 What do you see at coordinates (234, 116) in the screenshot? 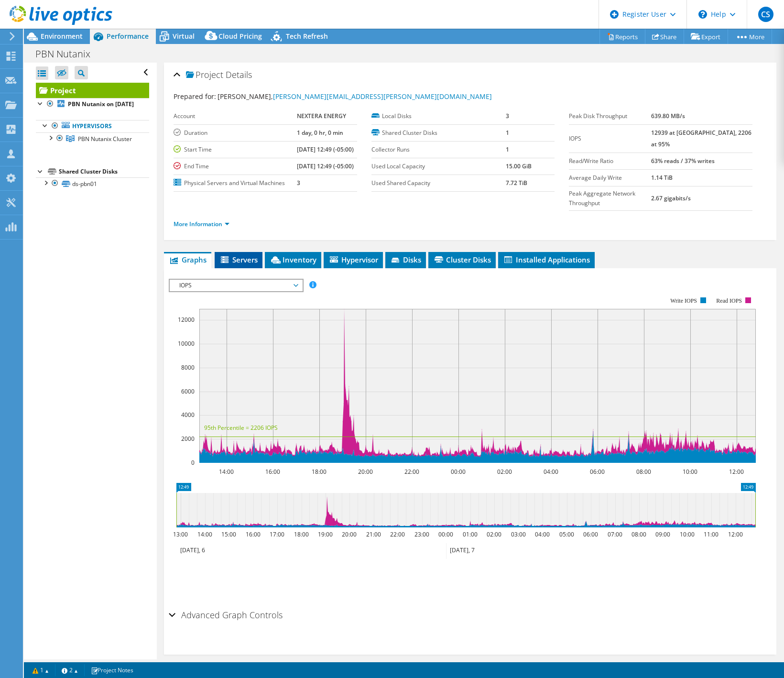
I see `label: Account` at bounding box center [234, 116].